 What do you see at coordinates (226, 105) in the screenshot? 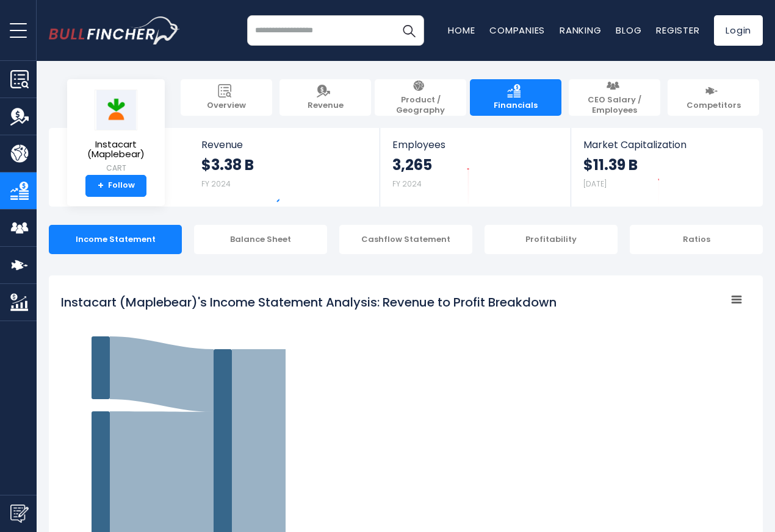
I see `span: Overview` at bounding box center [226, 105].